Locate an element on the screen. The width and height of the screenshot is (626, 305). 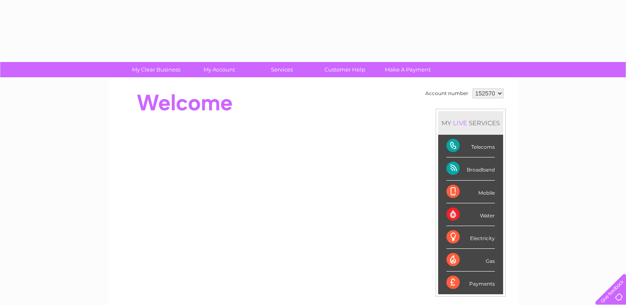
div: Gas is located at coordinates (470, 260).